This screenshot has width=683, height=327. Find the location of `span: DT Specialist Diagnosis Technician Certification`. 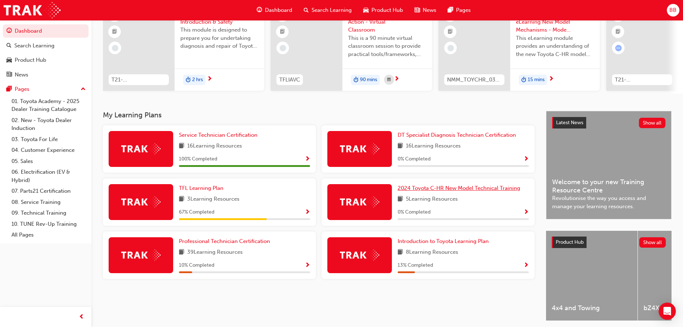

span: DT Specialist Diagnosis Technician Certification is located at coordinates (457, 135).